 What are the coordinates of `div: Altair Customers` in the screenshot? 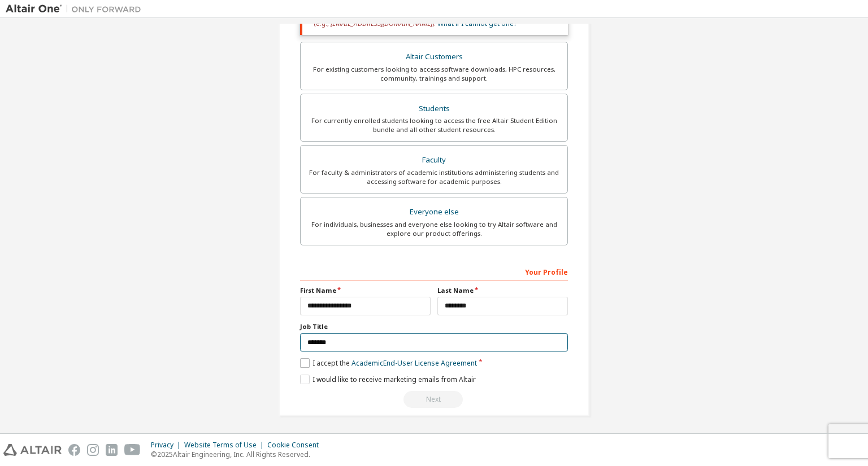 It's located at (434, 57).